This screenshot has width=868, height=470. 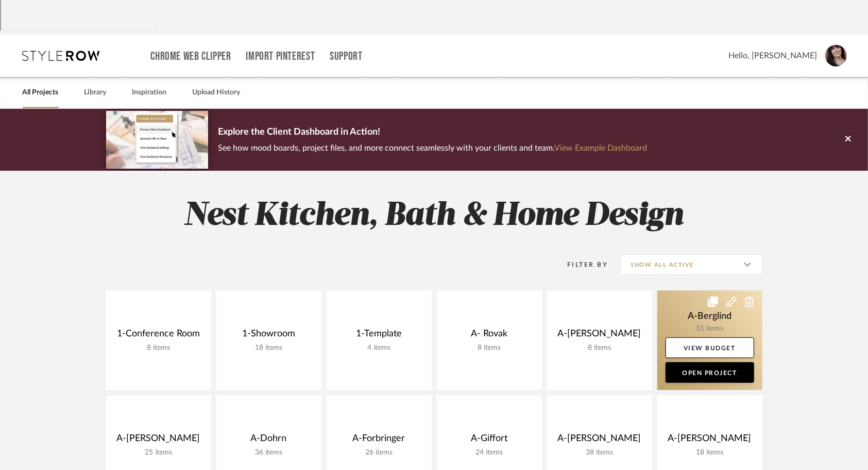 What do you see at coordinates (150, 93) in the screenshot?
I see `a: Inspiration` at bounding box center [150, 93].